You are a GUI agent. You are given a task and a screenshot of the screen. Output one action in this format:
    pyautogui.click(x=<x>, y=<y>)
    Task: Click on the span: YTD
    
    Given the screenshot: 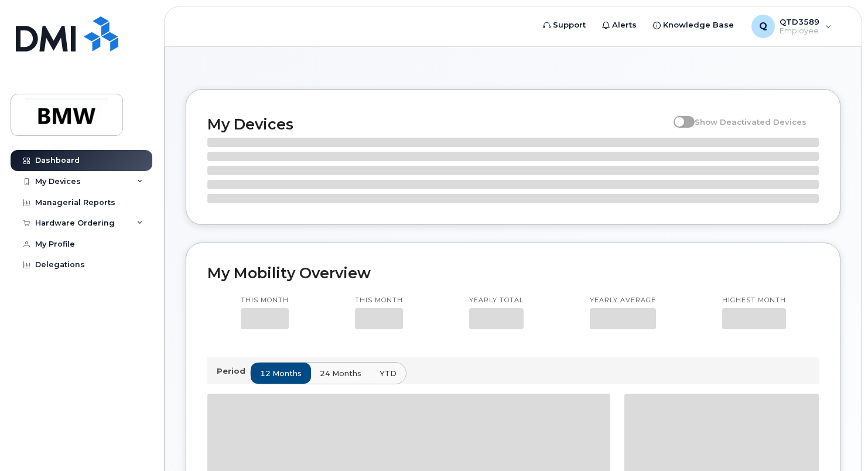 What is the action you would take?
    pyautogui.click(x=388, y=373)
    